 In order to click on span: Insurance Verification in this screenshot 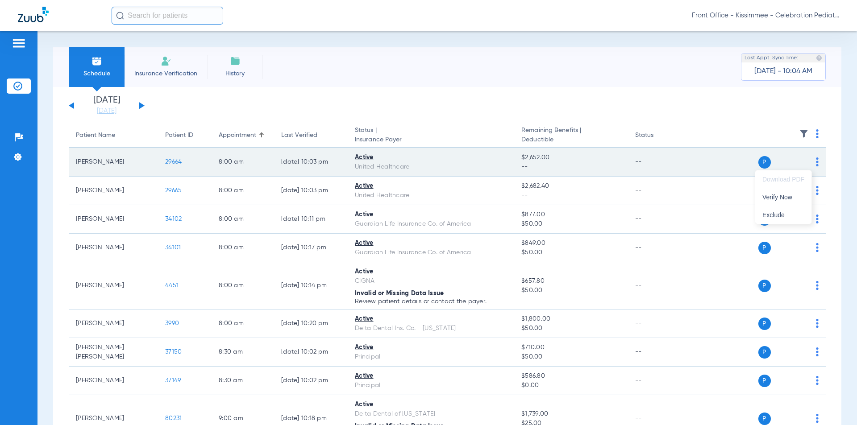, I will do `click(166, 74)`.